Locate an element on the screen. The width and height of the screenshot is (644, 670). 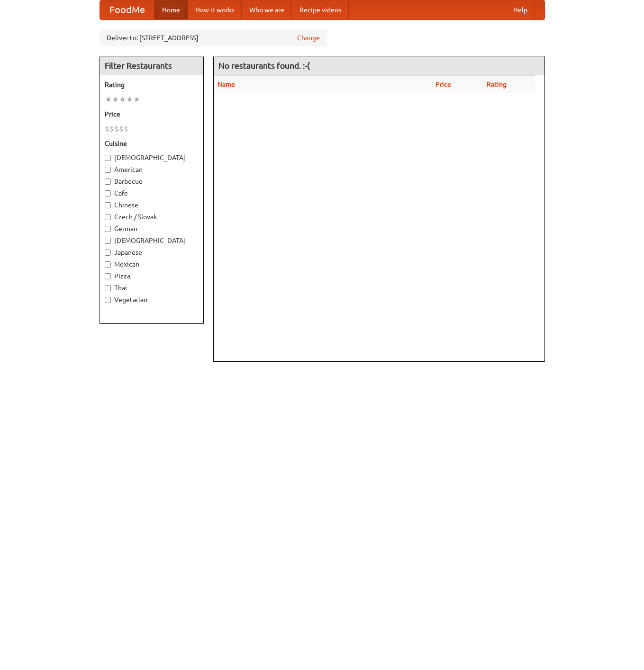
label: Mexican is located at coordinates (151, 264).